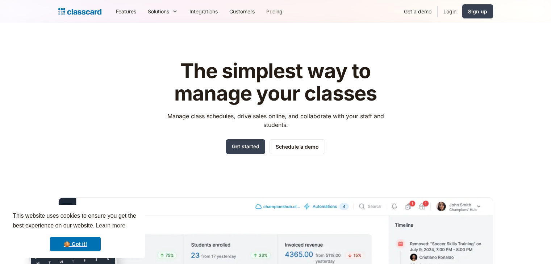  I want to click on a: Integrations, so click(204, 11).